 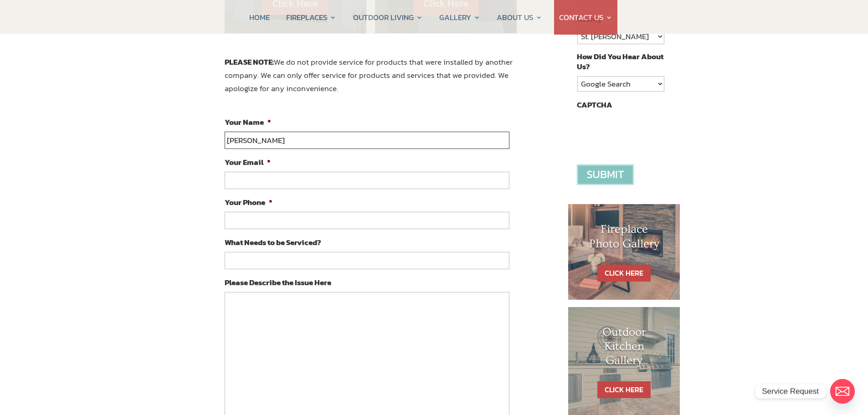 I want to click on label: Please Describe the Issue Here, so click(x=278, y=283).